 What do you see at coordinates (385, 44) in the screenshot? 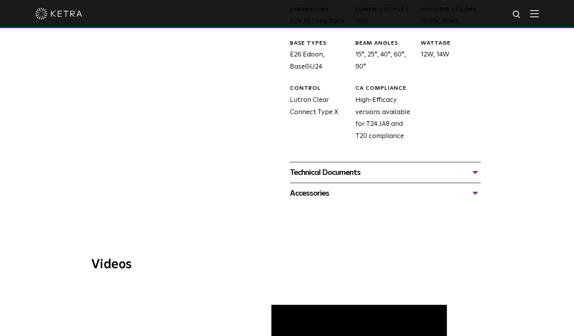
I see `div: BEAM ANGLES` at bounding box center [385, 44].